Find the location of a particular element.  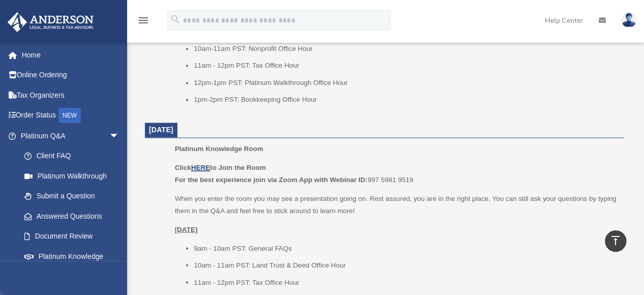

a: Online Ordering is located at coordinates (71, 75).